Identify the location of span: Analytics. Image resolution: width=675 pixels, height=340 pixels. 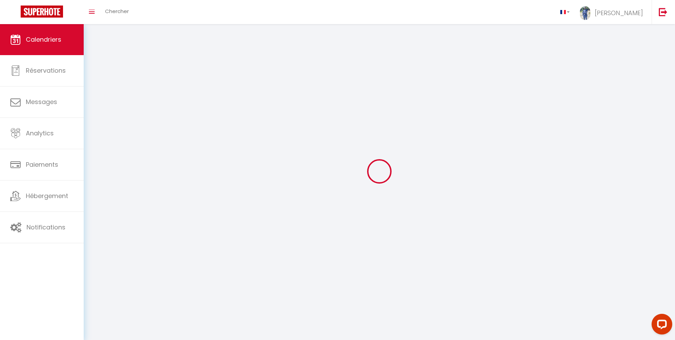
(40, 133).